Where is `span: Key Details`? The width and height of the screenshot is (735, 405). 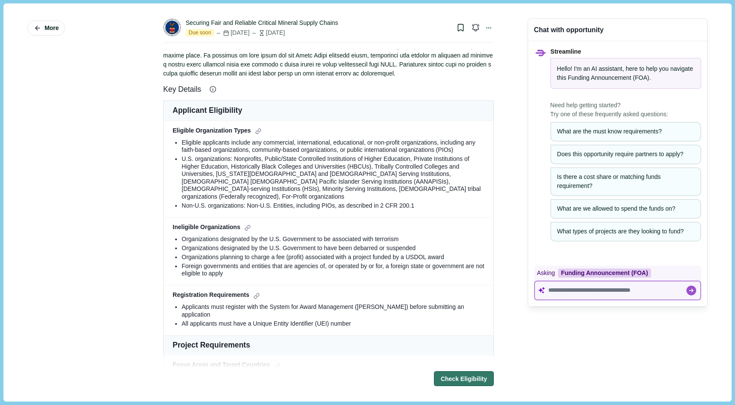
span: Key Details is located at coordinates (185, 89).